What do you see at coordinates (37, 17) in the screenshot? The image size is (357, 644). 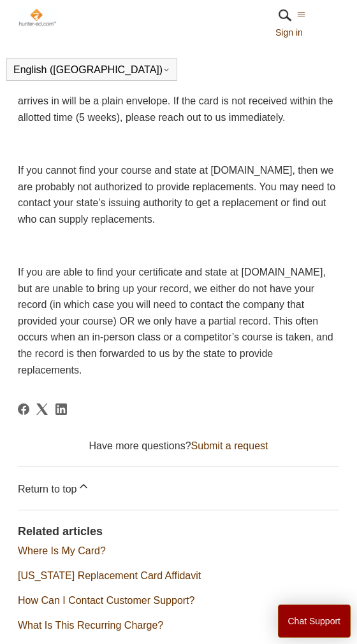 I see `img: Hunter-Ed Help Center home page` at bounding box center [37, 17].